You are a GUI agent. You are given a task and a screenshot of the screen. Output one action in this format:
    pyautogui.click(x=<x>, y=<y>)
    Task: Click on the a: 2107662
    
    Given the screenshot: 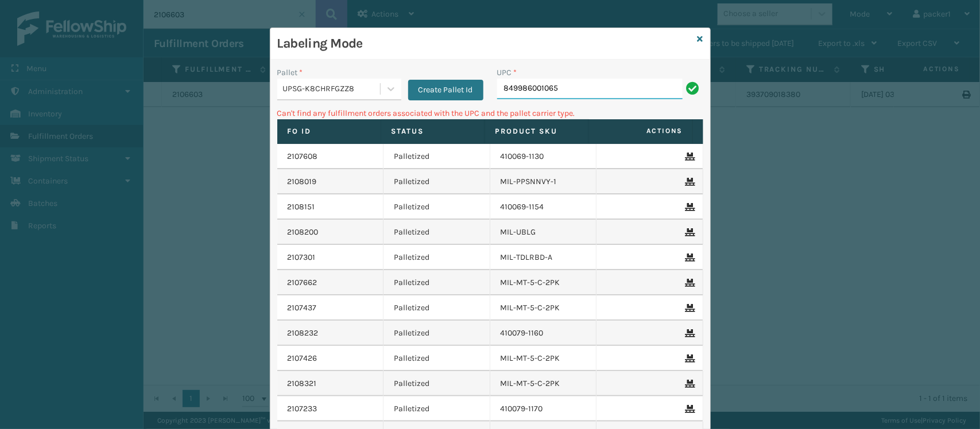 What is the action you would take?
    pyautogui.click(x=302, y=283)
    